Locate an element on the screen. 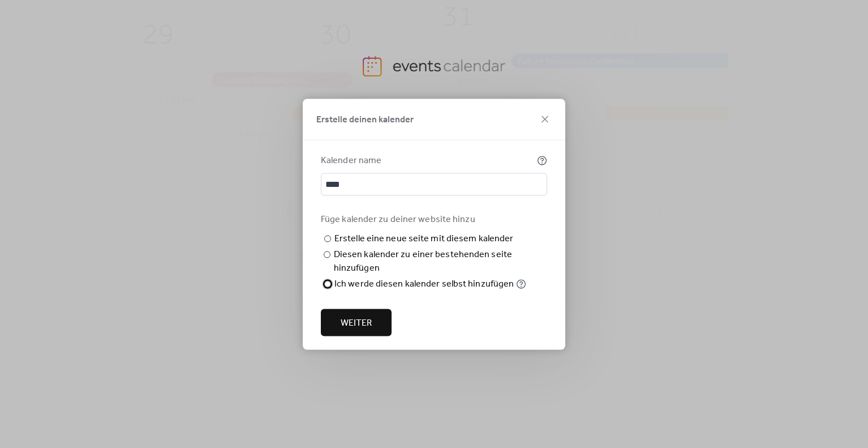 The width and height of the screenshot is (868, 448). div: Ich werde diesen kalender selbst hinzufügen is located at coordinates (424, 284).